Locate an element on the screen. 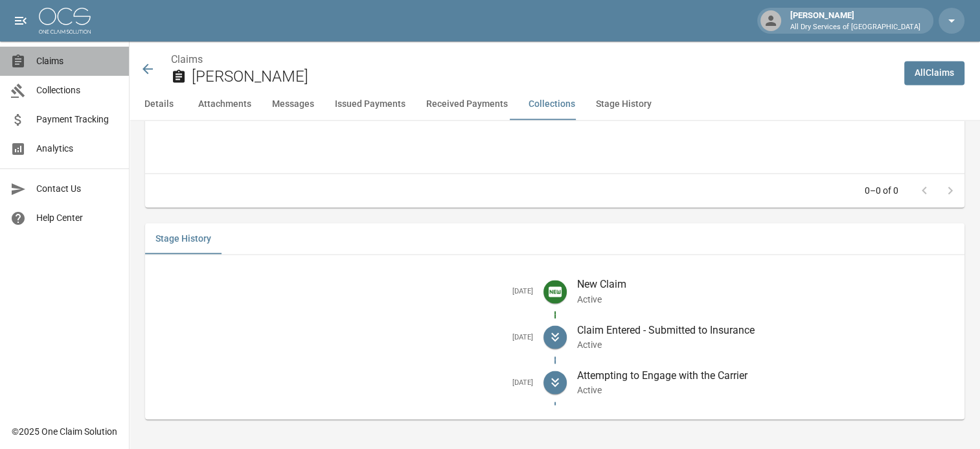 This screenshot has height=449, width=980. nav: breadcrumb is located at coordinates (533, 60).